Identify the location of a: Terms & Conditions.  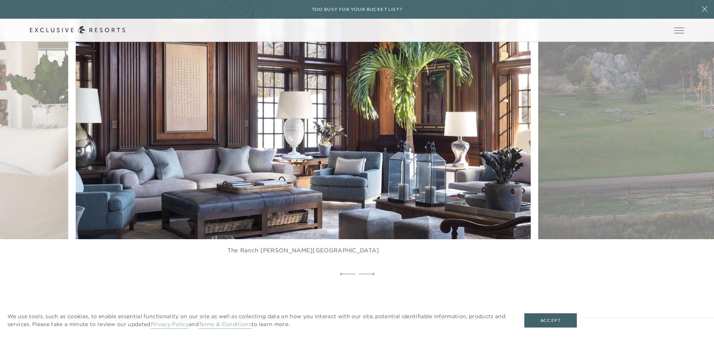
(225, 325).